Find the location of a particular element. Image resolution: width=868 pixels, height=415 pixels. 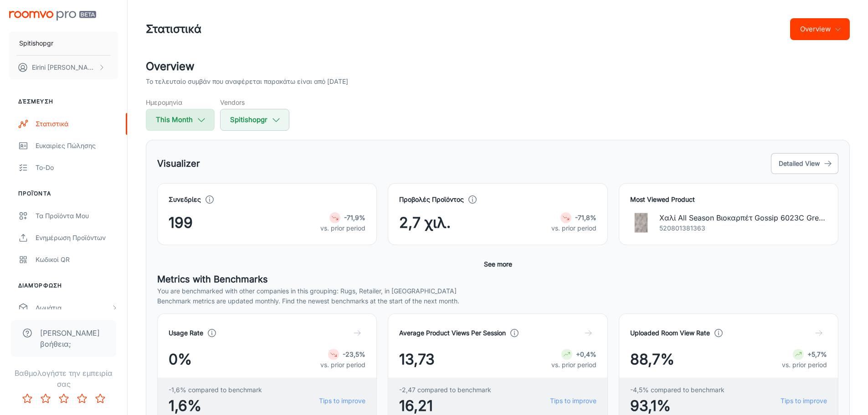

span: 0% is located at coordinates (180, 360).